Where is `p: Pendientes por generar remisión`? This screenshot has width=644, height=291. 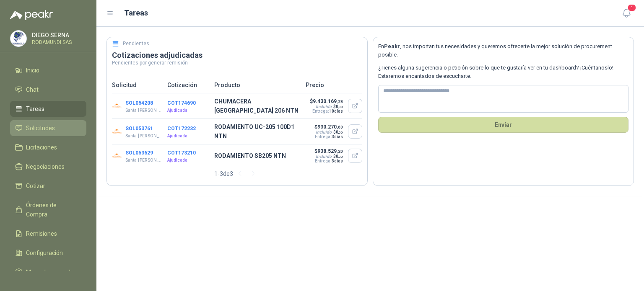 p: Pendientes por generar remisión is located at coordinates (237, 63).